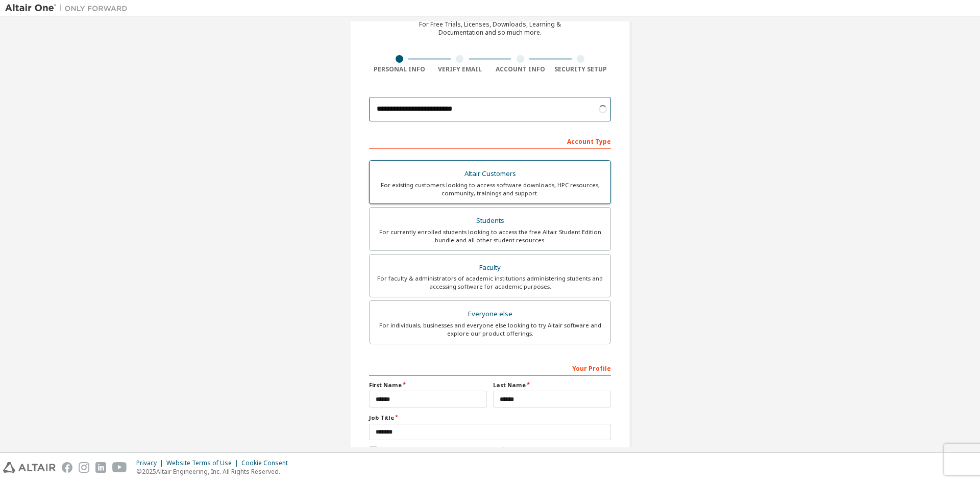 The width and height of the screenshot is (980, 482). What do you see at coordinates (29, 467) in the screenshot?
I see `img: altair_logo.svg` at bounding box center [29, 467].